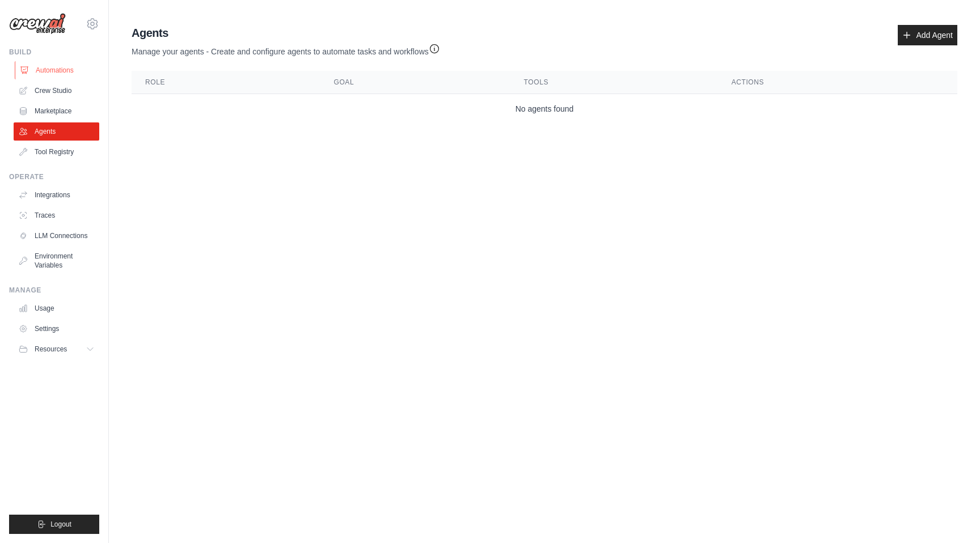  Describe the element at coordinates (54, 177) in the screenshot. I see `div: Operate` at that location.